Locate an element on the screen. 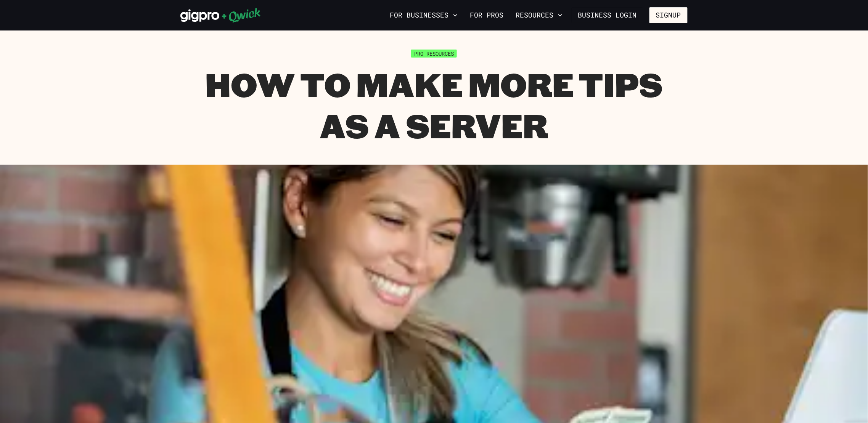 The image size is (868, 423). a: For Pros is located at coordinates (486, 15).